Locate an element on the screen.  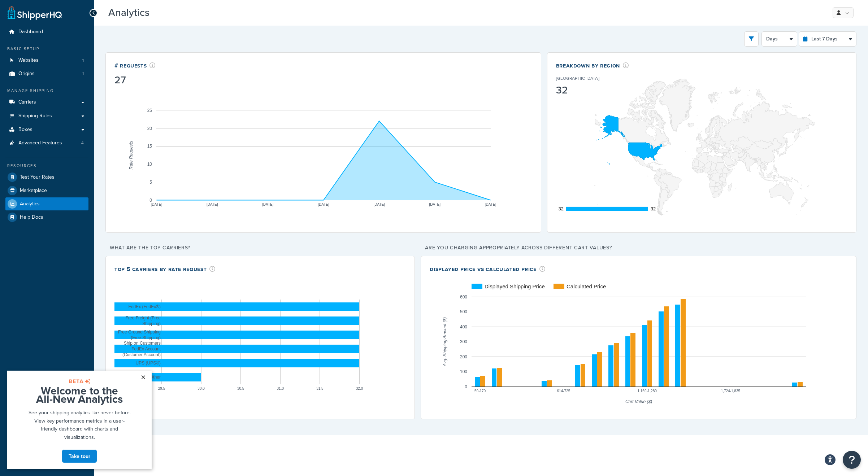
div: Breakdown by Region is located at coordinates (592, 66).